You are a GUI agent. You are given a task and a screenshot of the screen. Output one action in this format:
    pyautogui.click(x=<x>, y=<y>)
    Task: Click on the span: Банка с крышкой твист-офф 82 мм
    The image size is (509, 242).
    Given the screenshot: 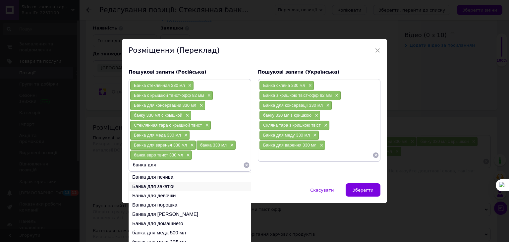 What is the action you would take?
    pyautogui.click(x=169, y=95)
    